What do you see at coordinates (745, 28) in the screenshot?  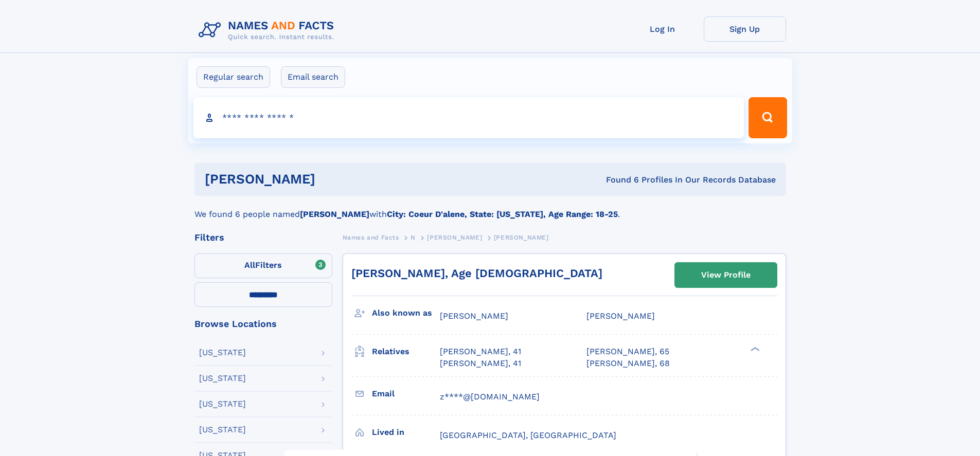 I see `a: Sign Up` at bounding box center [745, 28].